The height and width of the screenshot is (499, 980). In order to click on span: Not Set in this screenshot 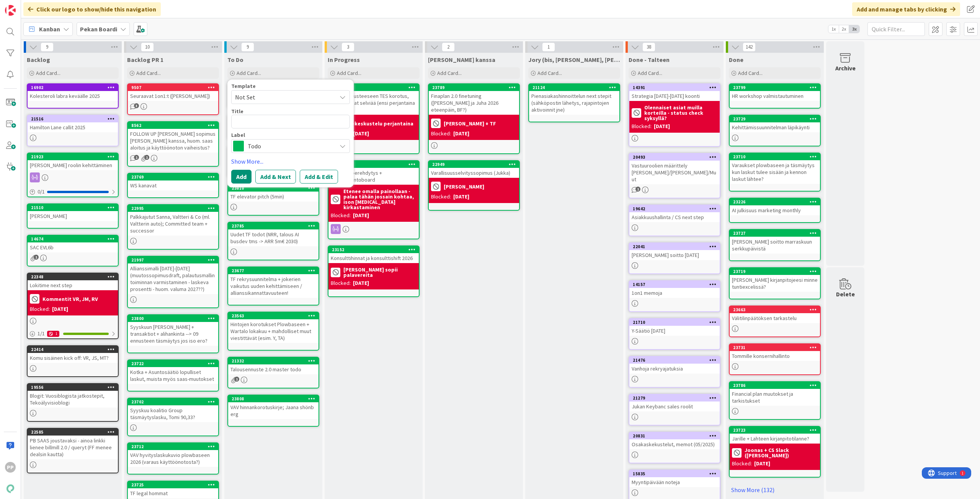, I will do `click(283, 97)`.